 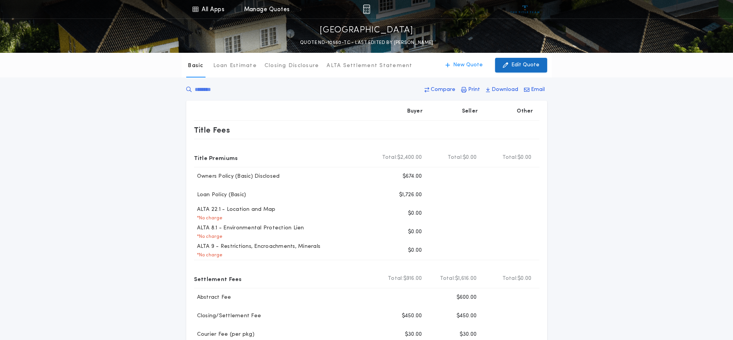 What do you see at coordinates (525, 65) in the screenshot?
I see `p: Edit Quote` at bounding box center [525, 65].